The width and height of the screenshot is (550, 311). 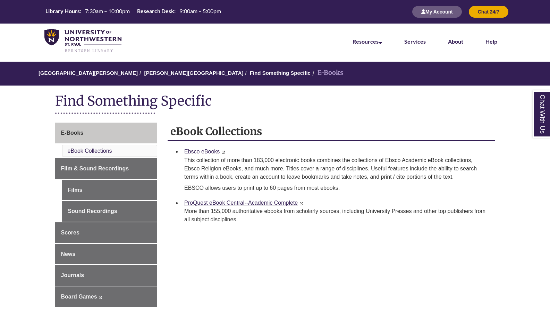 What do you see at coordinates (415, 41) in the screenshot?
I see `a: Services` at bounding box center [415, 41].